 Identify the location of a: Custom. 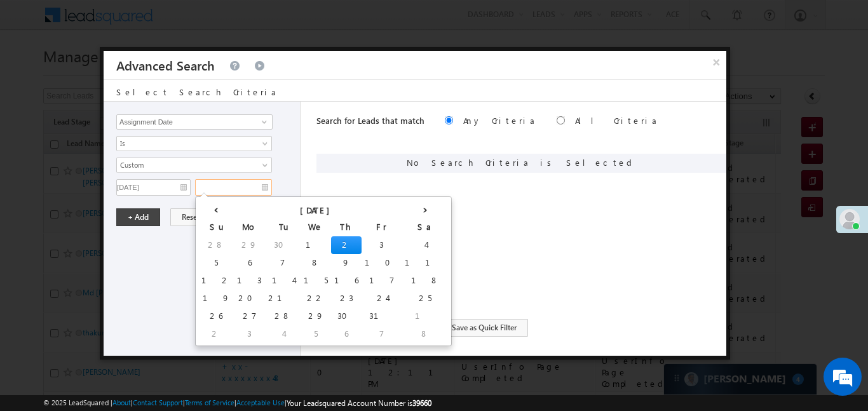
(194, 165).